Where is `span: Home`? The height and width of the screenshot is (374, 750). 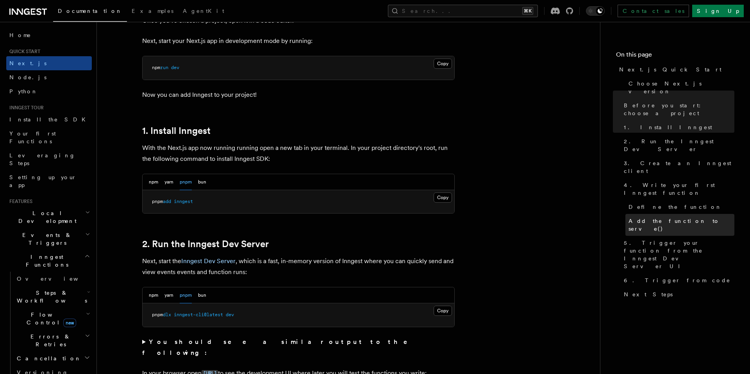
span: Home is located at coordinates (20, 35).